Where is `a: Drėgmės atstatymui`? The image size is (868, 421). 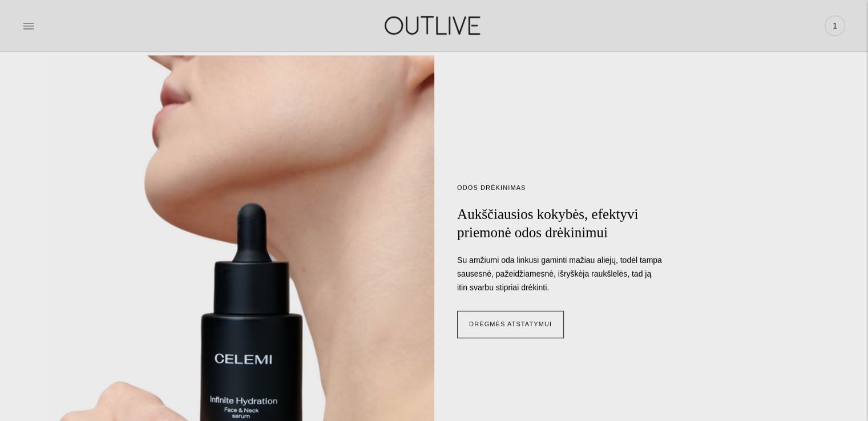 a: Drėgmės atstatymui is located at coordinates (510, 324).